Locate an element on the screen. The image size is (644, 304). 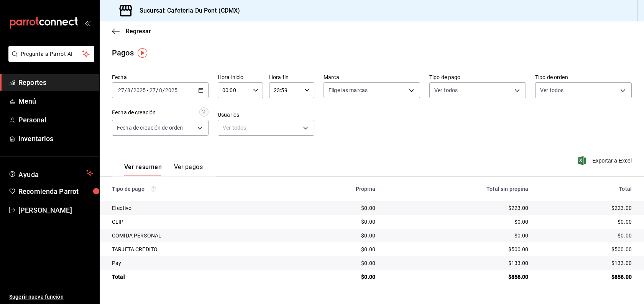
div: Fecha de creación is located at coordinates (134, 113).